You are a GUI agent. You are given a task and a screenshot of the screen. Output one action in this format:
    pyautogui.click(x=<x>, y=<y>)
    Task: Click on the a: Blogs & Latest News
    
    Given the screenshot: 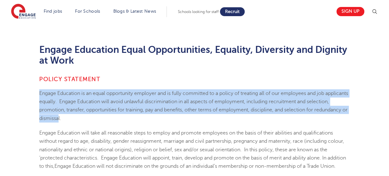 What is the action you would take?
    pyautogui.click(x=135, y=11)
    